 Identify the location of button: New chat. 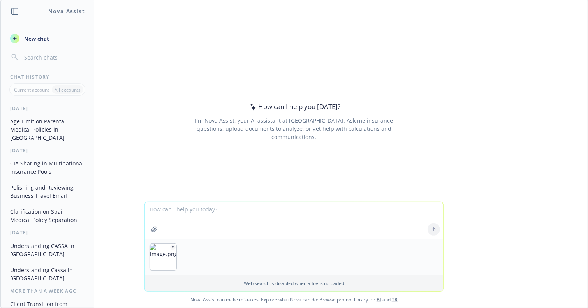
(47, 39).